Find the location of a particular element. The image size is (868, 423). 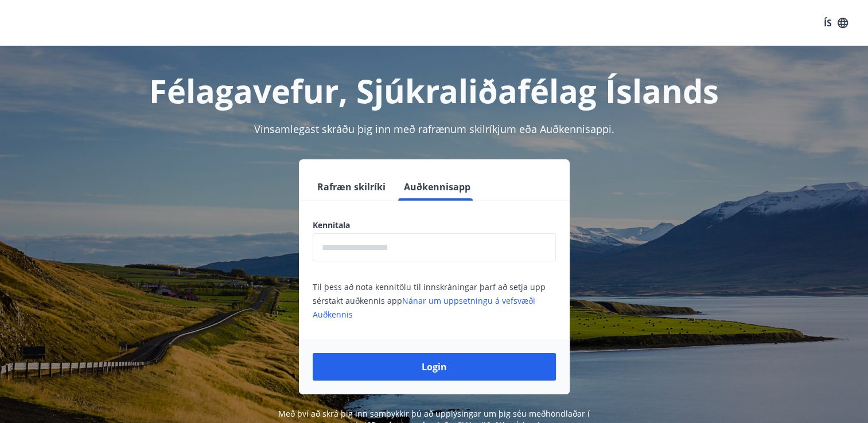

label: Kennitala is located at coordinates (434, 225).